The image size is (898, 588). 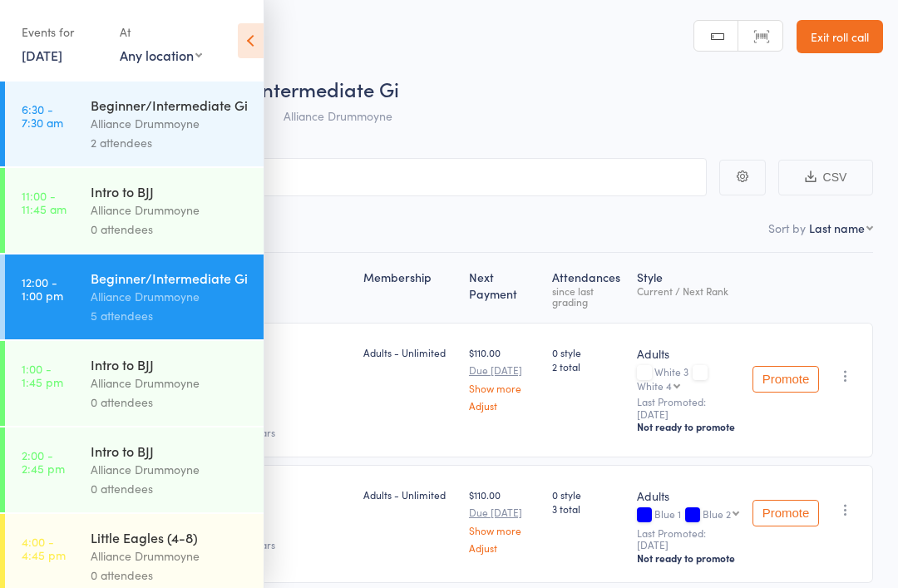 What do you see at coordinates (42, 116) in the screenshot?
I see `time: 6:30 - 7:30 am` at bounding box center [42, 116].